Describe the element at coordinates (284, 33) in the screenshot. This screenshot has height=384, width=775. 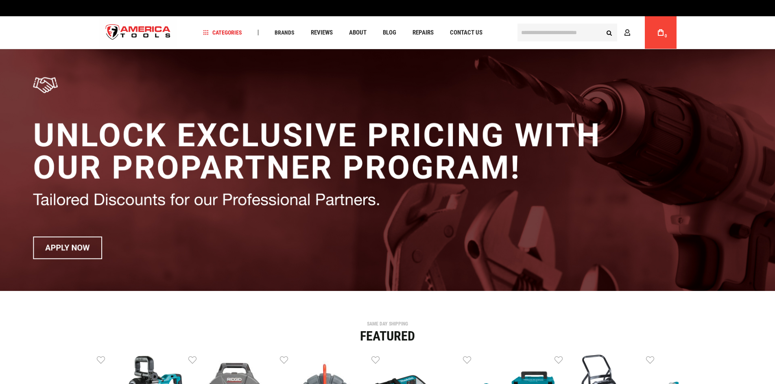
I see `span: Brands` at that location.